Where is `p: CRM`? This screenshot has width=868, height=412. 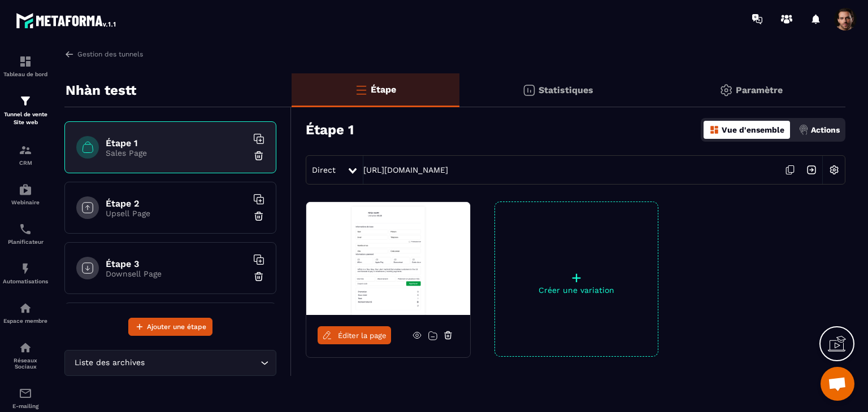
p: CRM is located at coordinates (25, 163).